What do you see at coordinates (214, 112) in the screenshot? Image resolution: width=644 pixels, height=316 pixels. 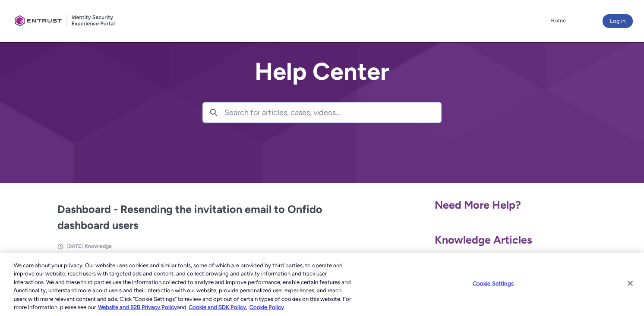 I see `button: Search` at bounding box center [214, 112].